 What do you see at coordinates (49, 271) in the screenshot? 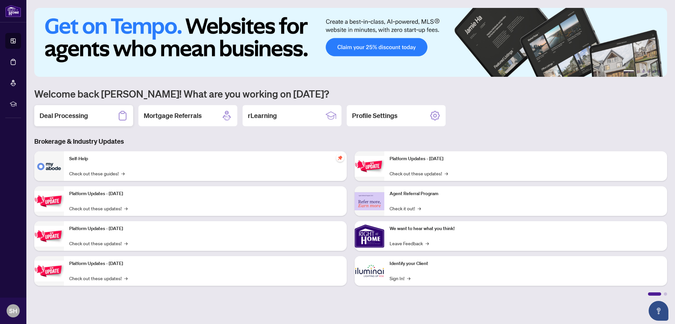
I see `img: Platform Updates - July 8, 2025` at bounding box center [49, 271].